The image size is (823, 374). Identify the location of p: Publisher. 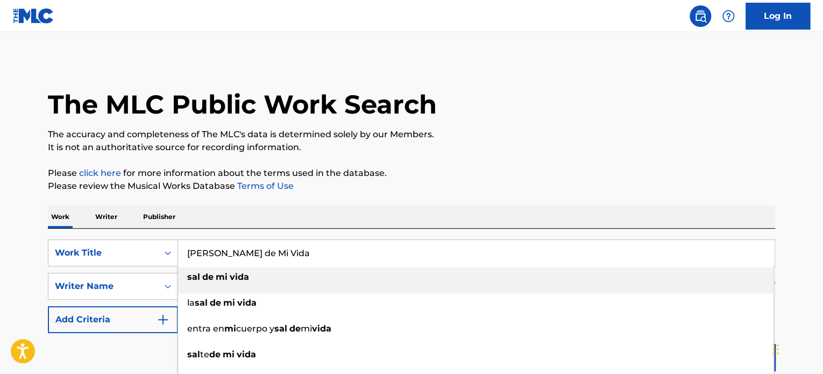
(159, 217).